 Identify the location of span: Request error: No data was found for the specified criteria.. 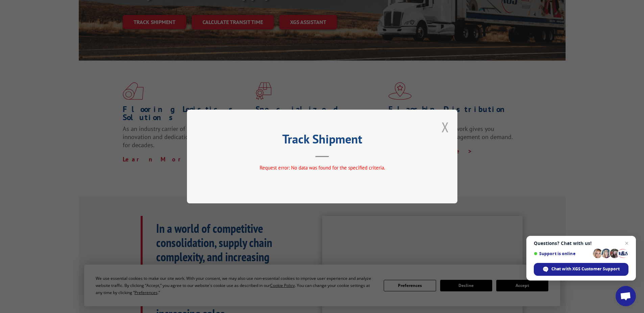
(322, 167).